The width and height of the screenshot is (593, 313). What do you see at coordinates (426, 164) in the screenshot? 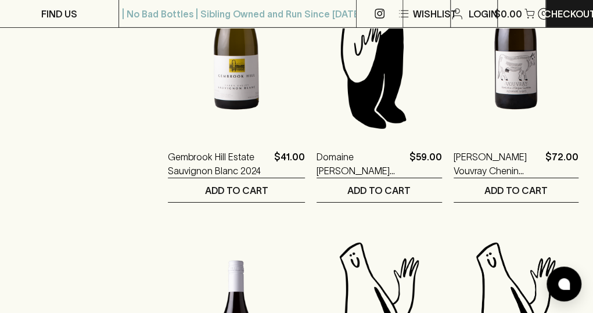
I see `p: $59.00` at bounding box center [426, 164].